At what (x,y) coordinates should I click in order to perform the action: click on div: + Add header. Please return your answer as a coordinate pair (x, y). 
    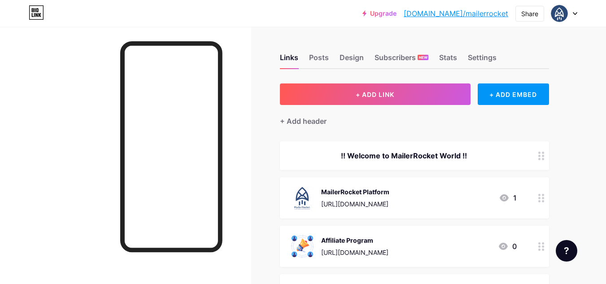
    Looking at the image, I should click on (303, 121).